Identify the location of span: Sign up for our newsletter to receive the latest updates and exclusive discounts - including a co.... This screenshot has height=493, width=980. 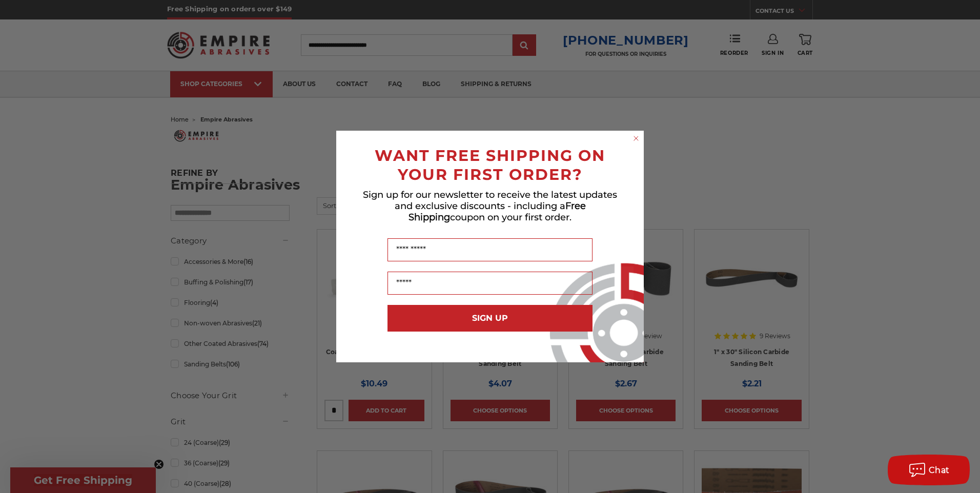
(490, 206).